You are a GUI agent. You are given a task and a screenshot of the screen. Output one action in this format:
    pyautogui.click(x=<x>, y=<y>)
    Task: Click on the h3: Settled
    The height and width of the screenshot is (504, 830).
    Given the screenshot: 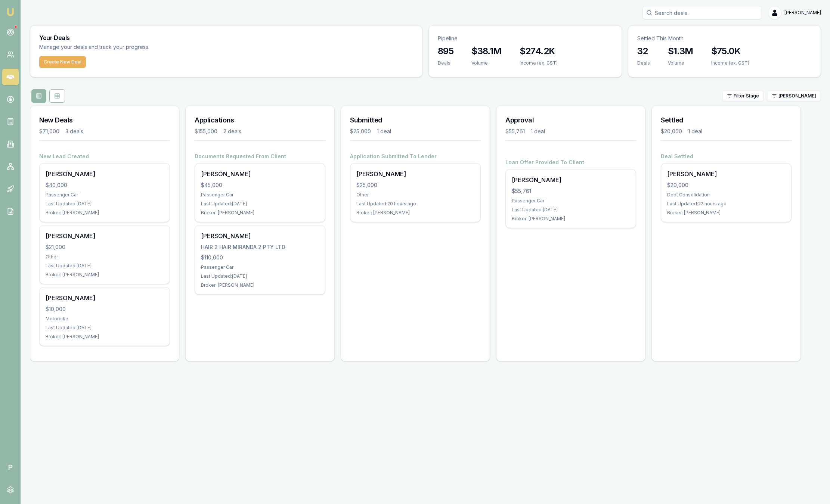 What is the action you would take?
    pyautogui.click(x=726, y=120)
    